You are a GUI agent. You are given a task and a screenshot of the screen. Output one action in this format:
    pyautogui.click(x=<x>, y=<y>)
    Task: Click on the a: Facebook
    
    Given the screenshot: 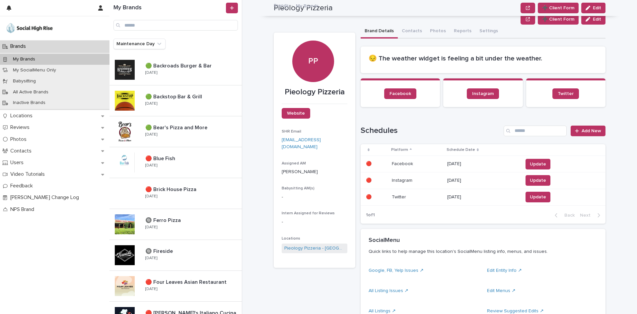 What is the action you would take?
    pyautogui.click(x=400, y=94)
    